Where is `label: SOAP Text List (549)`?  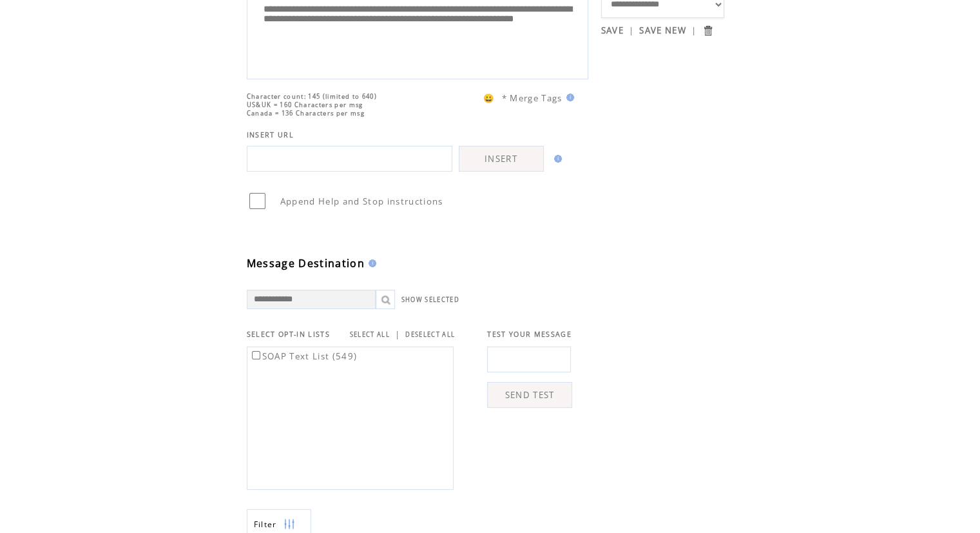 label: SOAP Text List (549) is located at coordinates (304, 356).